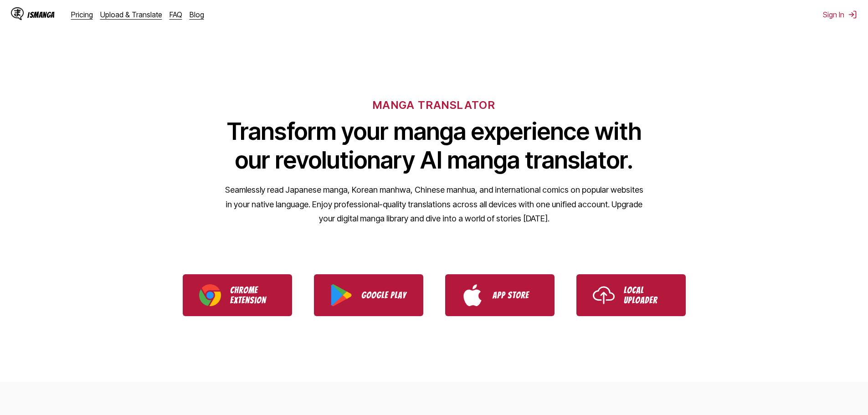 The image size is (868, 415). Describe the element at coordinates (41, 15) in the screenshot. I see `div: IsManga` at that location.